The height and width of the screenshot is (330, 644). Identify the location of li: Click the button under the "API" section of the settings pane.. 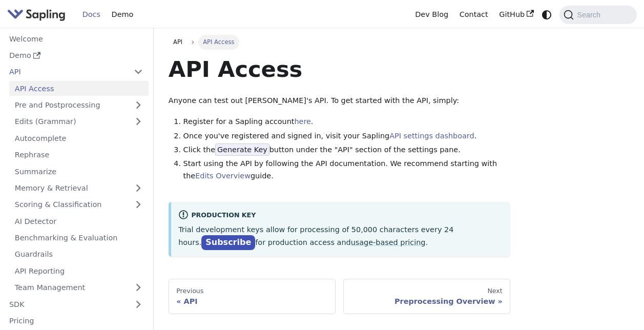
(347, 150).